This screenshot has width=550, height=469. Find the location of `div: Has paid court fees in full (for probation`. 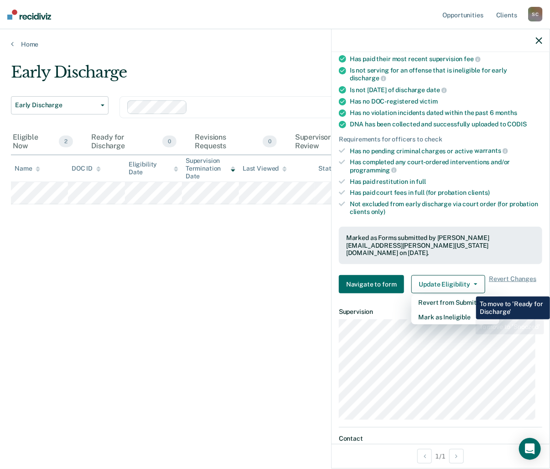

div: Has paid court fees in full (for probation is located at coordinates (446, 193).